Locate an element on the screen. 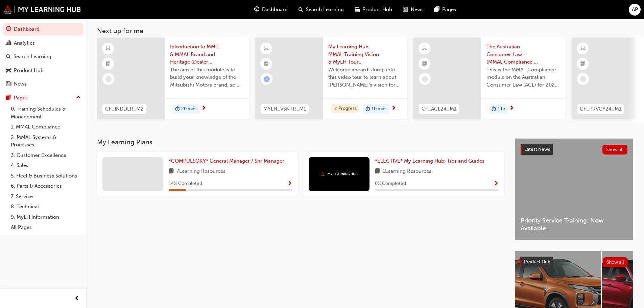  span: The Australian Consumer Law (MMAL Compliance - 2024) is located at coordinates (523, 54).